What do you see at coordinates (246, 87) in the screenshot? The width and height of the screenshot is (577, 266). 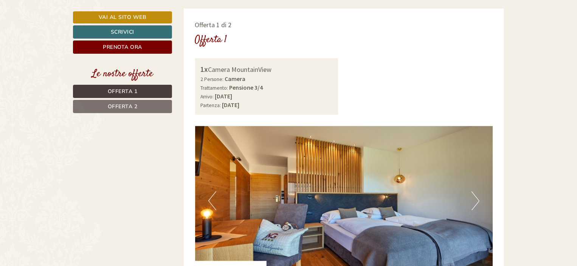 I see `b: Pensione 3/4` at bounding box center [246, 87].